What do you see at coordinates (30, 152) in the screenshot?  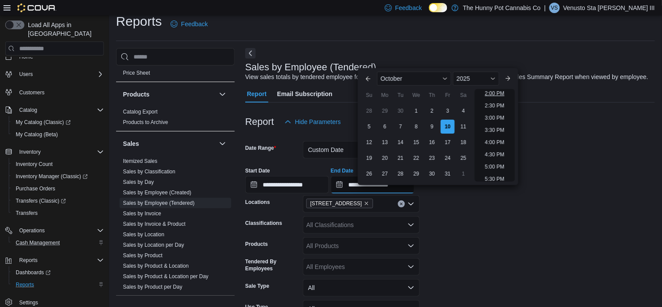 I see `span: Inventory` at bounding box center [30, 152].